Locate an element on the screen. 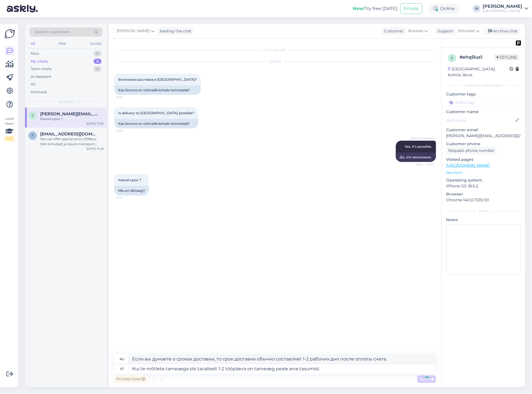  img: Askly Logo is located at coordinates (10, 34).